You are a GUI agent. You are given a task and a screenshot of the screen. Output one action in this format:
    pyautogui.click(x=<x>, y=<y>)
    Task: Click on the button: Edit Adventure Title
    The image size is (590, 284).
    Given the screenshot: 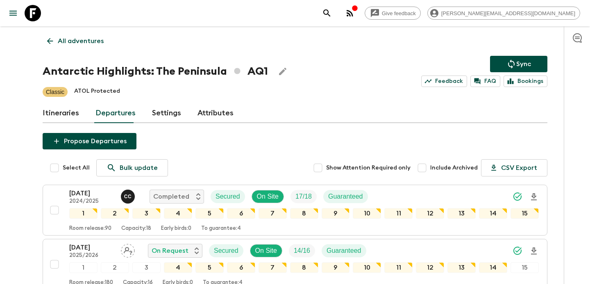 What is the action you would take?
    pyautogui.click(x=283, y=71)
    